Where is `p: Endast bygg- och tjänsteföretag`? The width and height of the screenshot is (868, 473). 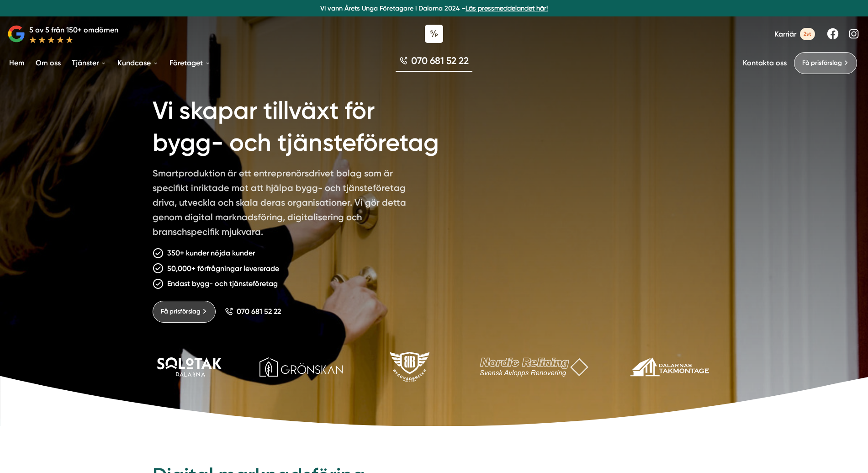 p: Endast bygg- och tjänsteföretag is located at coordinates (223, 283).